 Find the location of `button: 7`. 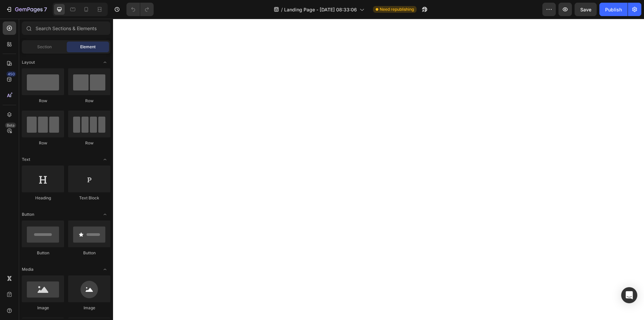

button: 7 is located at coordinates (26, 9).